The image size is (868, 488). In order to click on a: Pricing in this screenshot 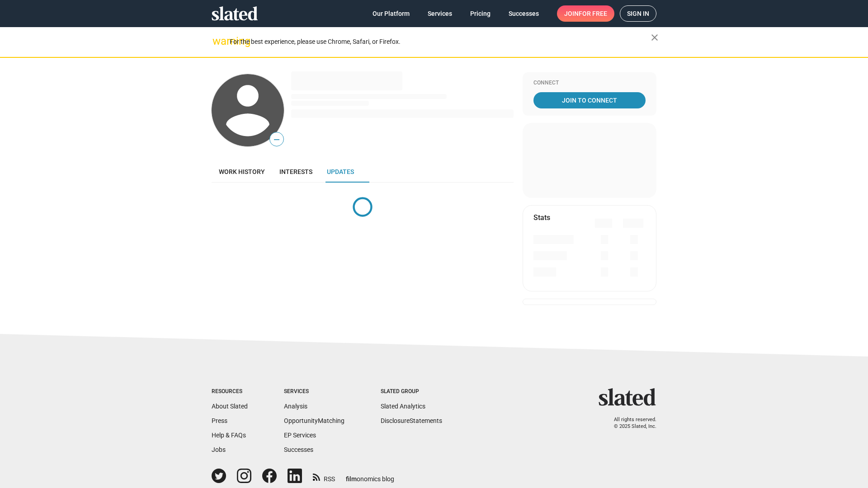, I will do `click(480, 13)`.